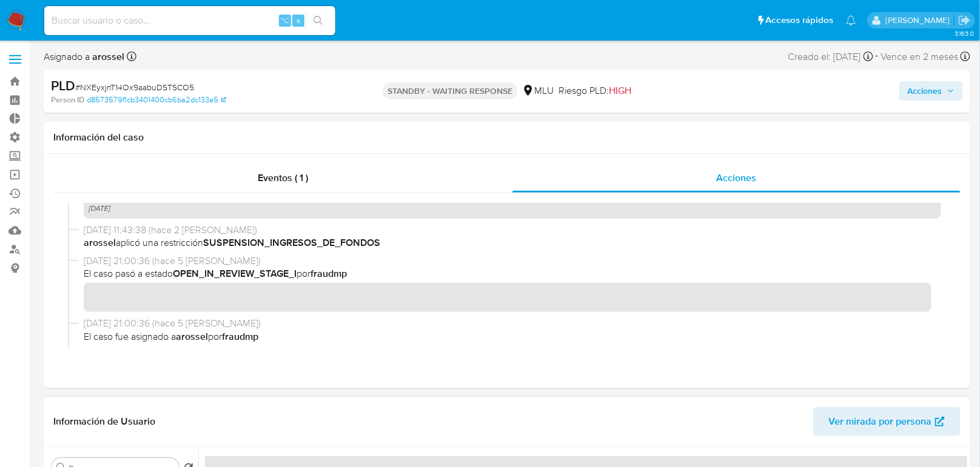 The image size is (980, 467). Describe the element at coordinates (619, 90) in the screenshot. I see `span: HIGH` at that location.